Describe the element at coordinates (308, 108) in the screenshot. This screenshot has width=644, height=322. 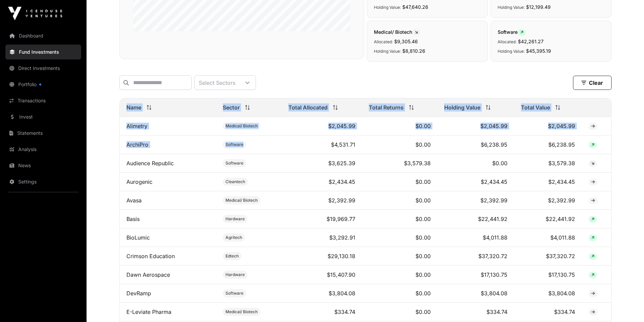
I see `span: Total Allocated` at that location.